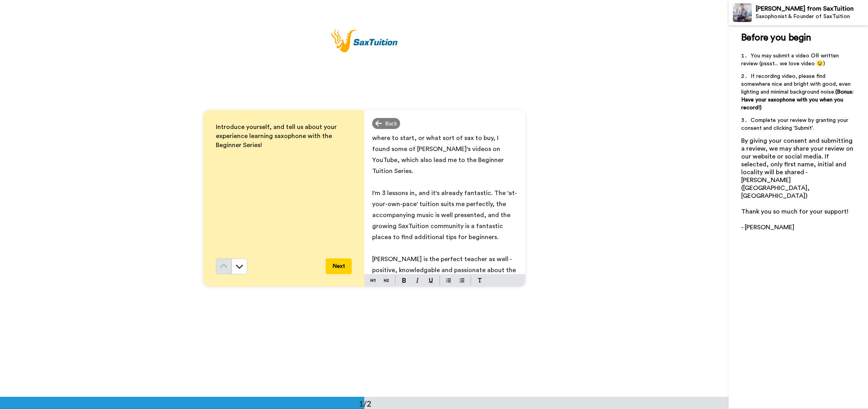 The image size is (868, 409). Describe the element at coordinates (812, 17) in the screenshot. I see `div: Saxophonist & Founder of SaxTuition` at that location.